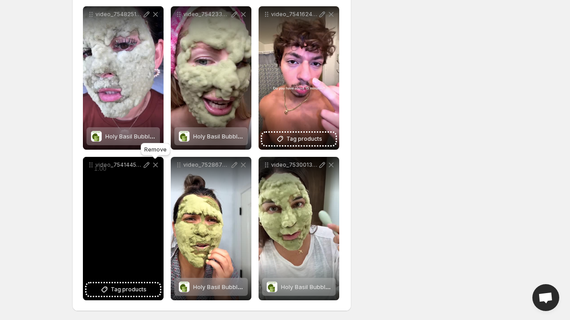 This screenshot has width=570, height=320. I want to click on p: video_7541624052939492639, so click(294, 14).